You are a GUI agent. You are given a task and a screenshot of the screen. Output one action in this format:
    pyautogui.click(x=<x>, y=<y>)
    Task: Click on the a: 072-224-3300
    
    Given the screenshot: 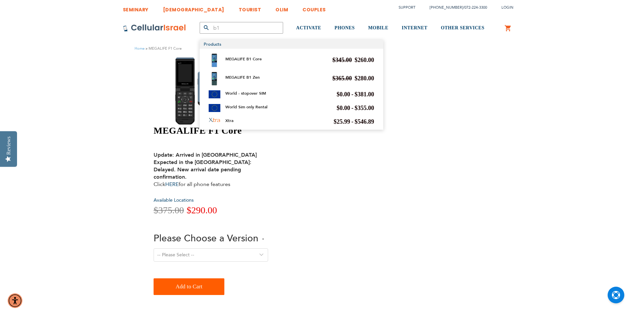 What is the action you would take?
    pyautogui.click(x=476, y=7)
    